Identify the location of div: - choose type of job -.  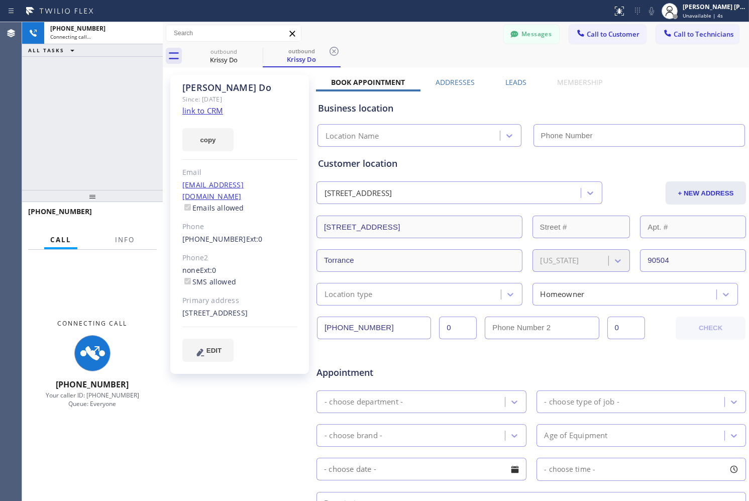
(582, 401).